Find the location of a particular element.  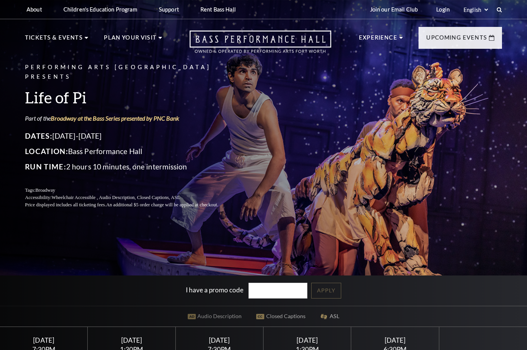

p: Accessibility: is located at coordinates (131, 198).